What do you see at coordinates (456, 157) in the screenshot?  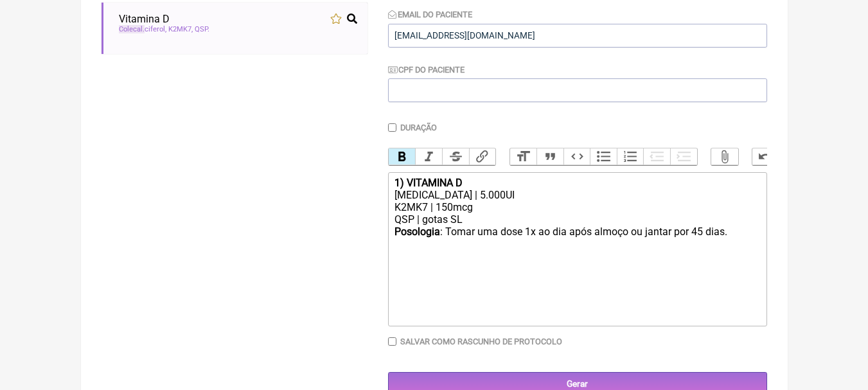 I see `button: Strikethrough` at bounding box center [456, 157].